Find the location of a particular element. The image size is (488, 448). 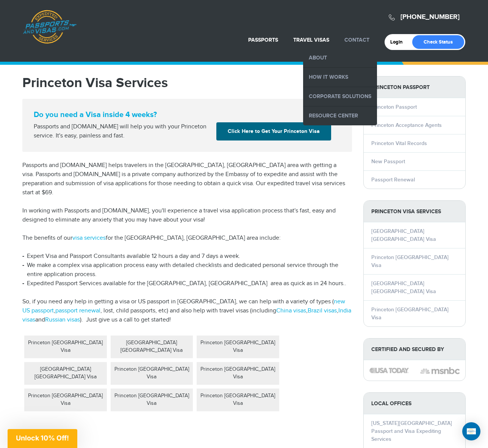

a: New Passport is located at coordinates (388, 162).